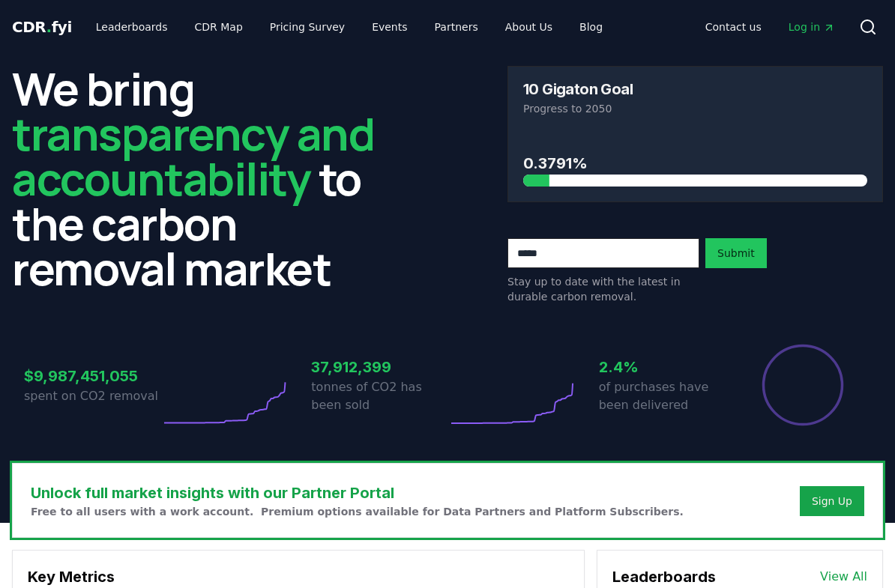 Image resolution: width=895 pixels, height=588 pixels. Describe the element at coordinates (42, 27) in the screenshot. I see `a: CDR.fyi` at that location.